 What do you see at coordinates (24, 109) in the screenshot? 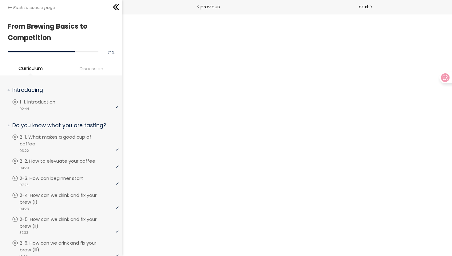
I see `span: 02:44` at bounding box center [24, 109].